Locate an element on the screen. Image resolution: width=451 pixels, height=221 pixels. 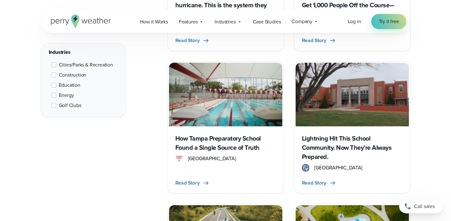
img: Tampa preparatory school is located at coordinates (226, 94).